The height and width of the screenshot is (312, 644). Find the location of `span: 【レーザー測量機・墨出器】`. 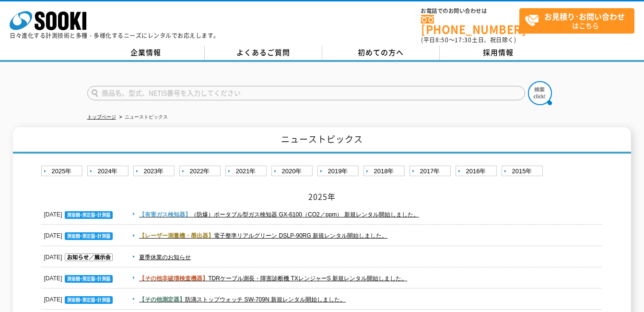

span: 【レーザー測量機・墨出器】 is located at coordinates (177, 236).